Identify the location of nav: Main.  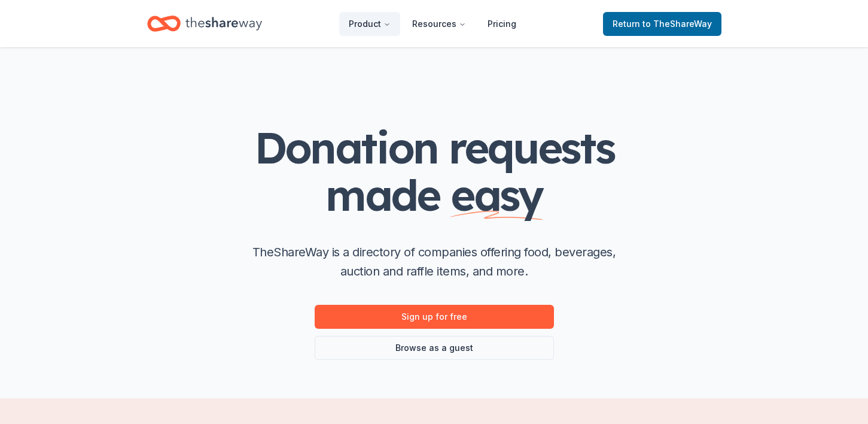
(433, 24).